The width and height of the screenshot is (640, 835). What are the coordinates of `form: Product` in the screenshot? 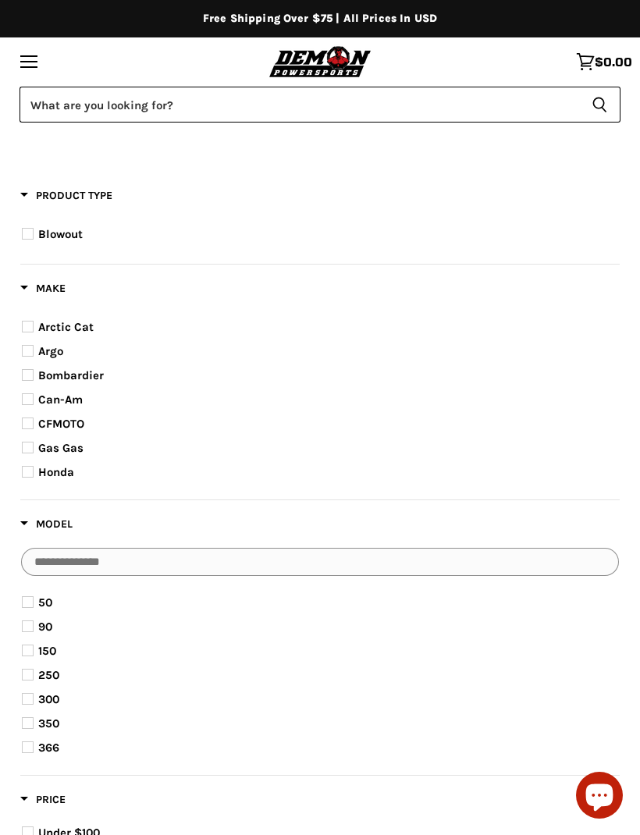 It's located at (320, 105).